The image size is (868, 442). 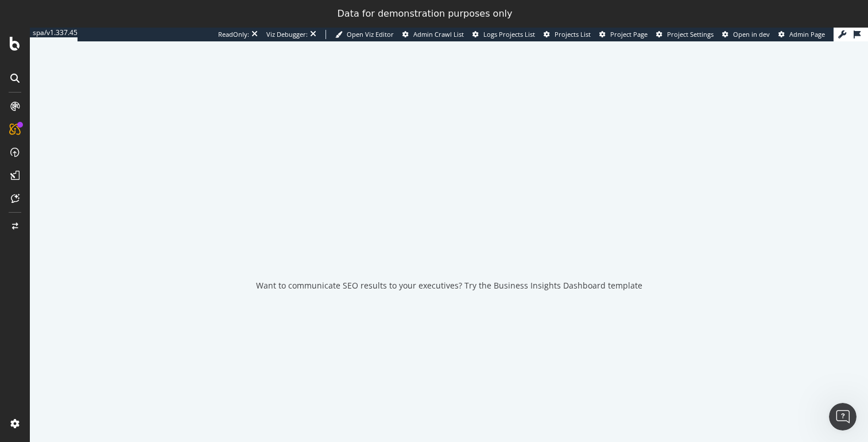 What do you see at coordinates (568, 35) in the screenshot?
I see `a: Projects List` at bounding box center [568, 35].